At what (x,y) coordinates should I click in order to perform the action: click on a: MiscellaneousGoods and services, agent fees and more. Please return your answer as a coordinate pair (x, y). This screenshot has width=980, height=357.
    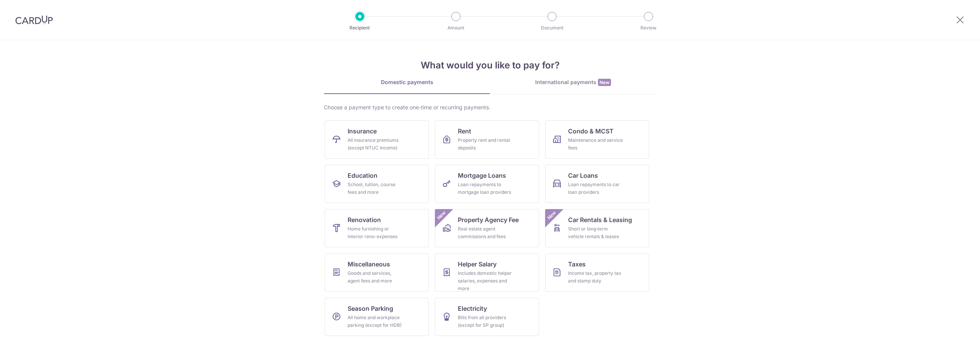
    Looking at the image, I should click on (376, 273).